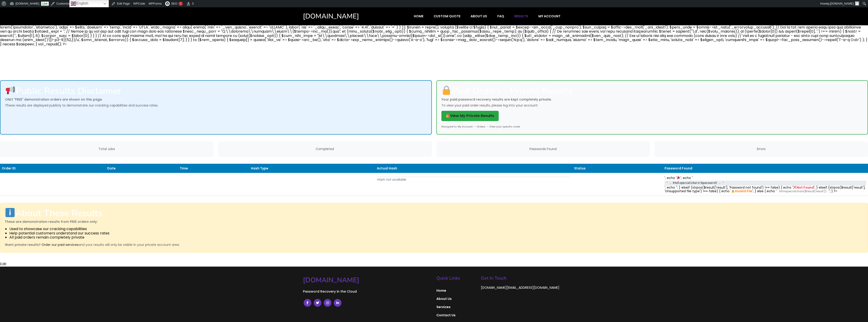  Describe the element at coordinates (549, 16) in the screenshot. I see `a: My account` at that location.